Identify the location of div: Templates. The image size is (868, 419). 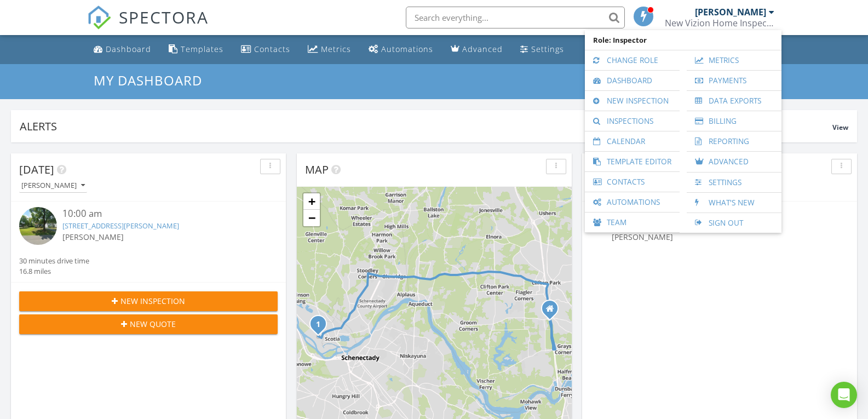
(202, 48).